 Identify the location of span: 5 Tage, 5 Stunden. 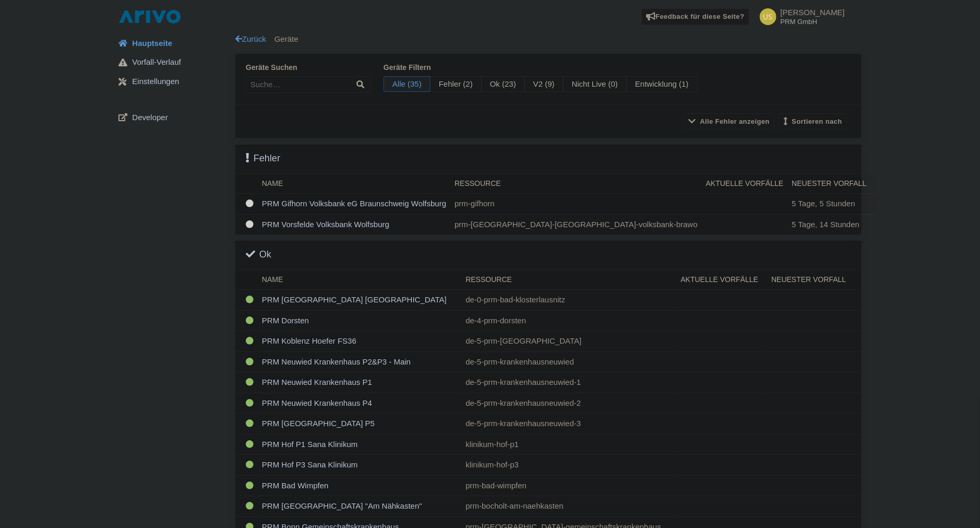
(824, 203).